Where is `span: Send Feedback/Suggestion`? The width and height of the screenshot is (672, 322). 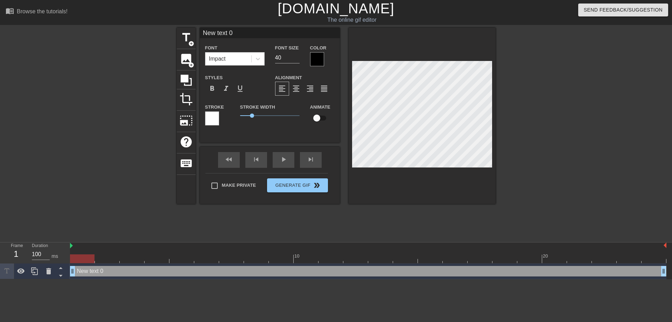 span: Send Feedback/Suggestion is located at coordinates (623, 10).